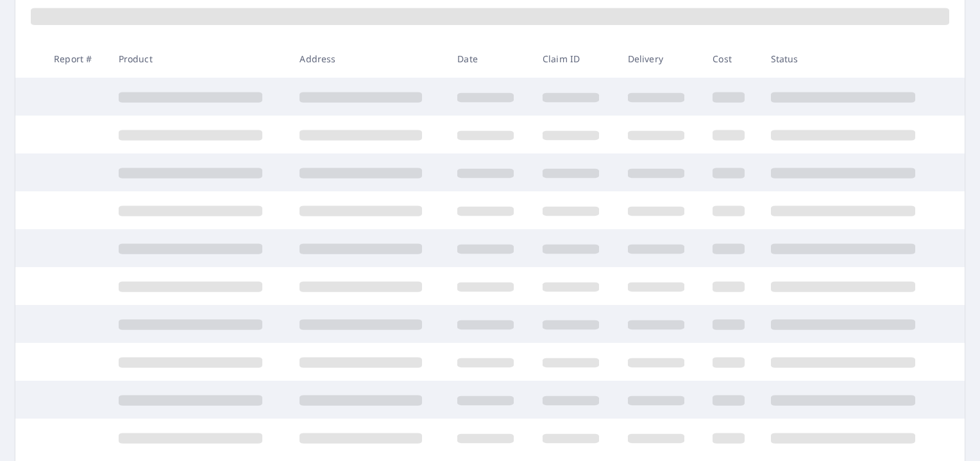  I want to click on th: Product, so click(199, 58).